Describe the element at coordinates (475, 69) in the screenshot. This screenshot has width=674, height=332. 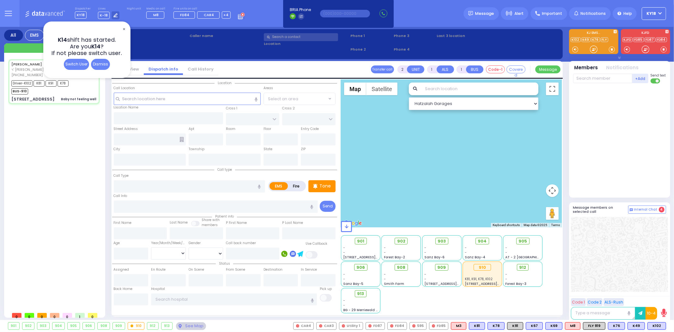
I see `button: BUS` at that location.